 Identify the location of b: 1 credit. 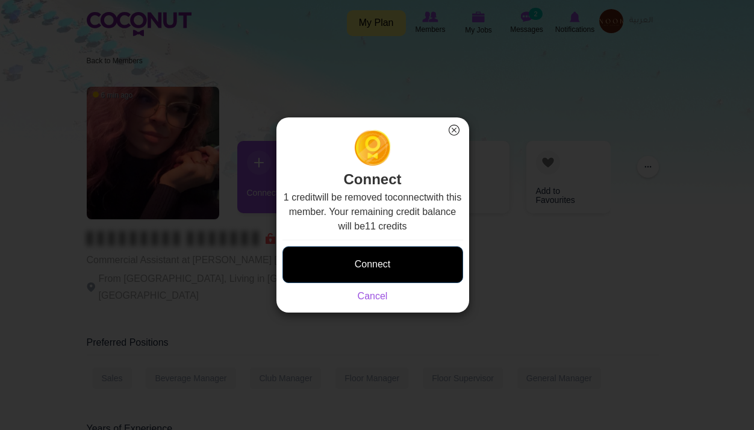
(299, 197).